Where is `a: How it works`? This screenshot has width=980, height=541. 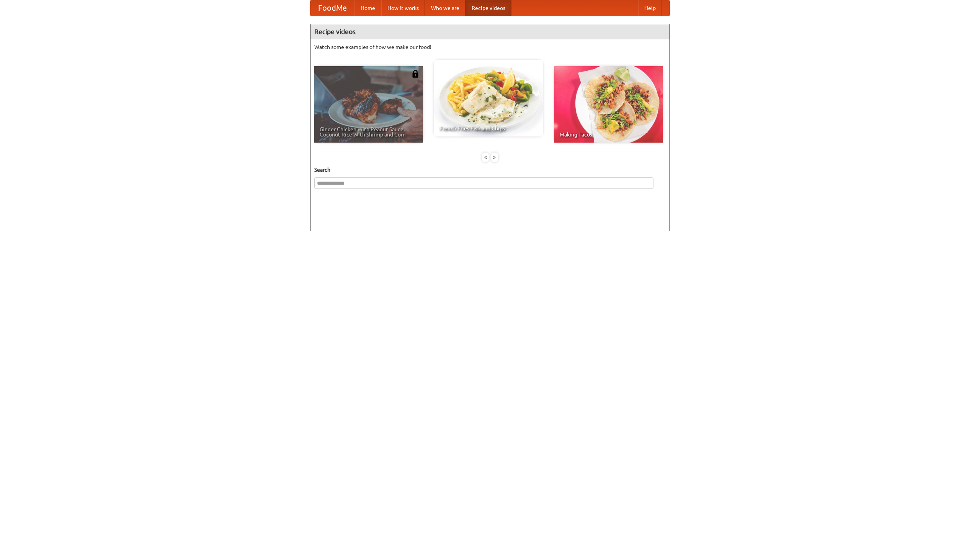
a: How it works is located at coordinates (403, 8).